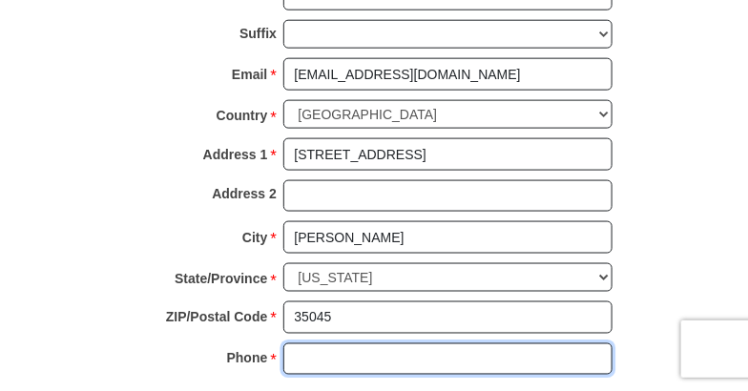  What do you see at coordinates (247, 359) in the screenshot?
I see `strong: Phone` at bounding box center [247, 359].